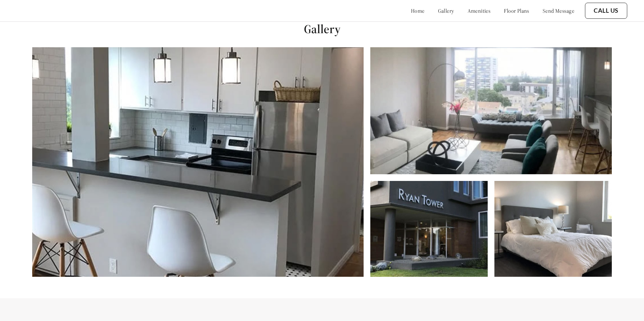 This screenshot has height=321, width=644. Describe the element at coordinates (606, 11) in the screenshot. I see `a: Call Us` at that location.